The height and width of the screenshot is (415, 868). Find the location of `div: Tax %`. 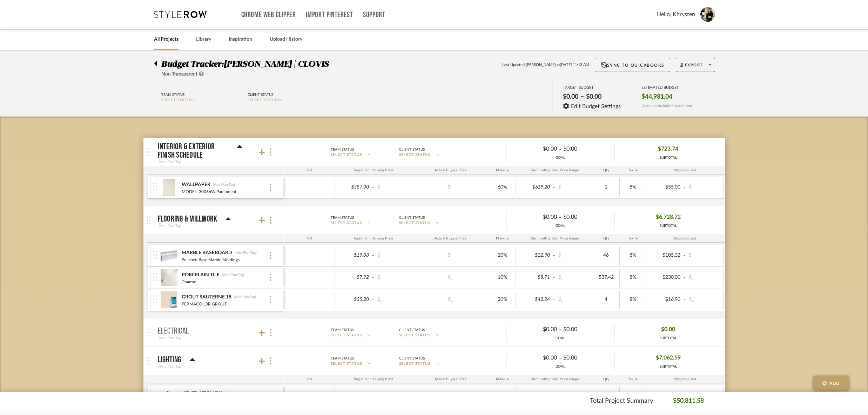

div: Tax % is located at coordinates (633, 238).